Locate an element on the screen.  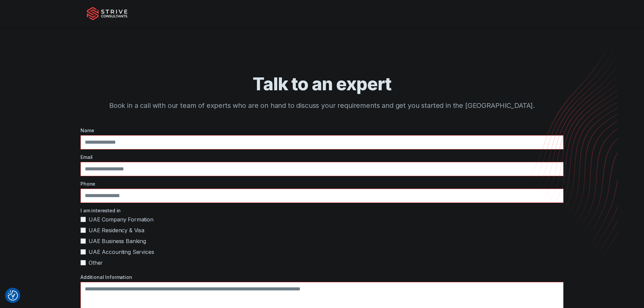
span: Other is located at coordinates (96, 263).